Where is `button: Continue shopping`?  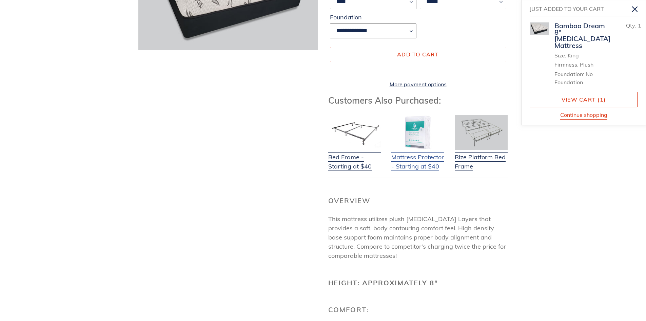
button: Continue shopping is located at coordinates (584, 115).